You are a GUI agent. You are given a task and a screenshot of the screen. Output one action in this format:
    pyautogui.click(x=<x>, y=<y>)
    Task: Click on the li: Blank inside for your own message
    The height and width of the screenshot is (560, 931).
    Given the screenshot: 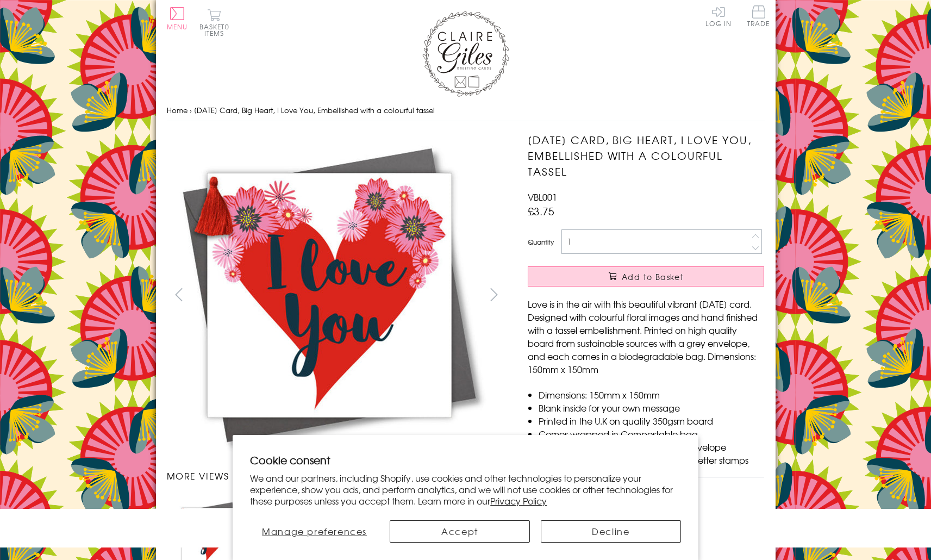 What is the action you would take?
    pyautogui.click(x=651, y=408)
    